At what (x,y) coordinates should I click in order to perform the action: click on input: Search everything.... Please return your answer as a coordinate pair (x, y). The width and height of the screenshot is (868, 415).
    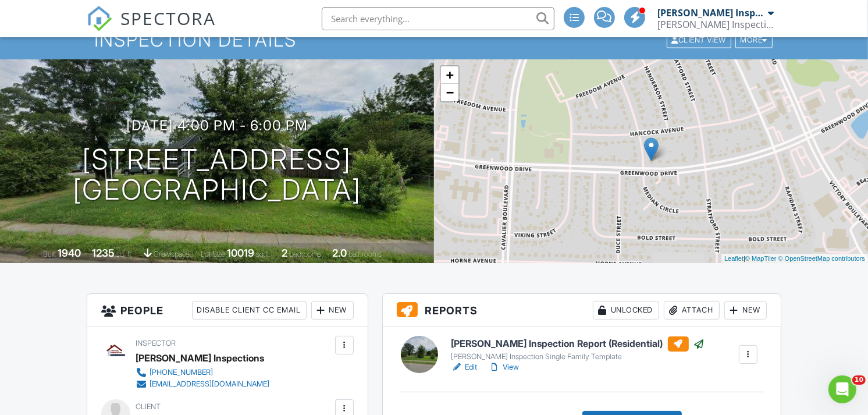
    Looking at the image, I should click on (438, 19).